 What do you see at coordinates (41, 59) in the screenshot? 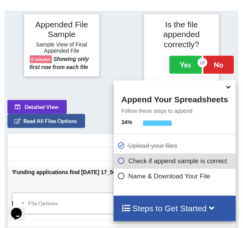
I see `b: 0 column` at bounding box center [41, 59].